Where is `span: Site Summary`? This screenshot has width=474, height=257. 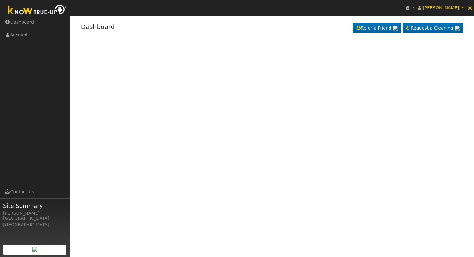 span: Site Summary is located at coordinates (35, 206).